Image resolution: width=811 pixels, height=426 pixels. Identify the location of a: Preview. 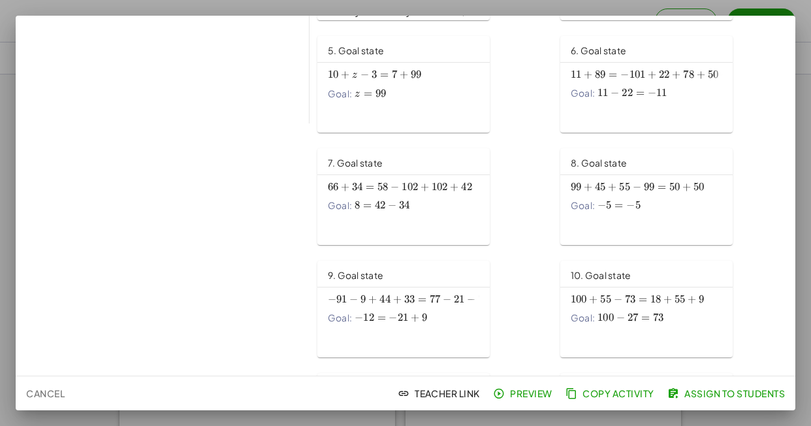
(524, 393).